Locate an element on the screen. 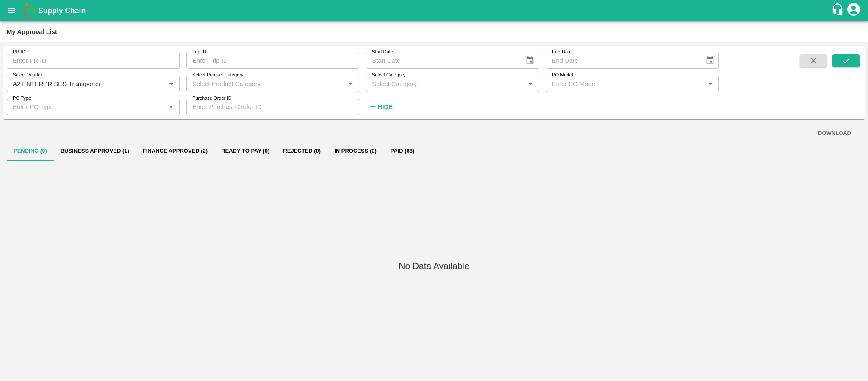 Image resolution: width=868 pixels, height=381 pixels. button: Finance Approved (2) is located at coordinates (175, 151).